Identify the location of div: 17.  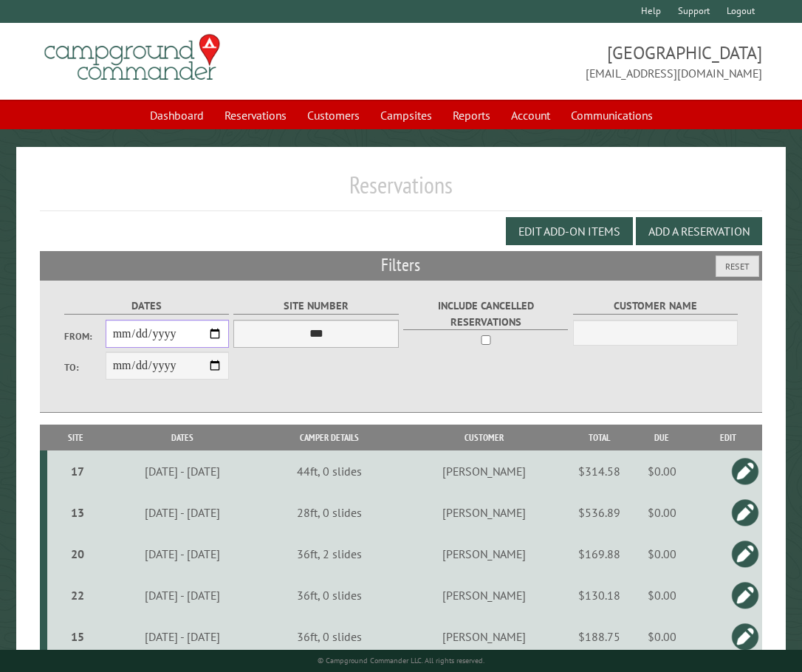
(77, 472).